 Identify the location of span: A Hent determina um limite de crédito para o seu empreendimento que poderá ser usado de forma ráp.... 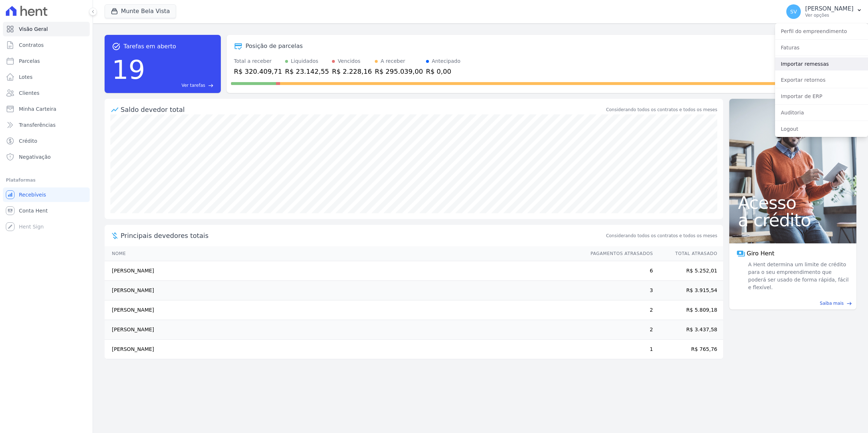
(798, 276).